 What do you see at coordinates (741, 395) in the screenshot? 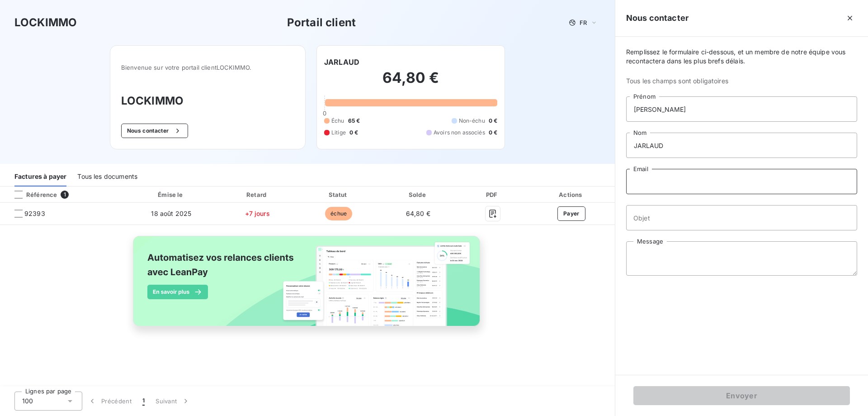
I see `button: Envoyer` at bounding box center [741, 395].